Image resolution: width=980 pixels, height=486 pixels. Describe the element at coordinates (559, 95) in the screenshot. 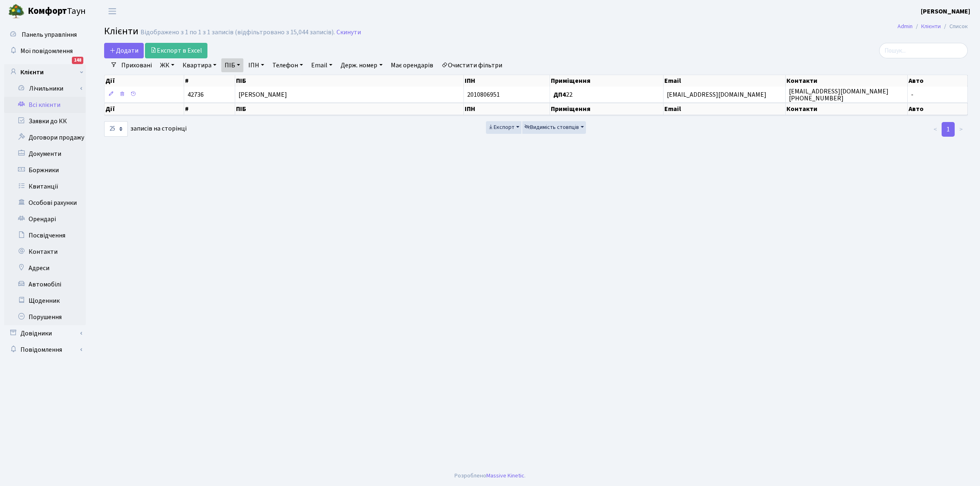

I see `b: ДП4` at that location.